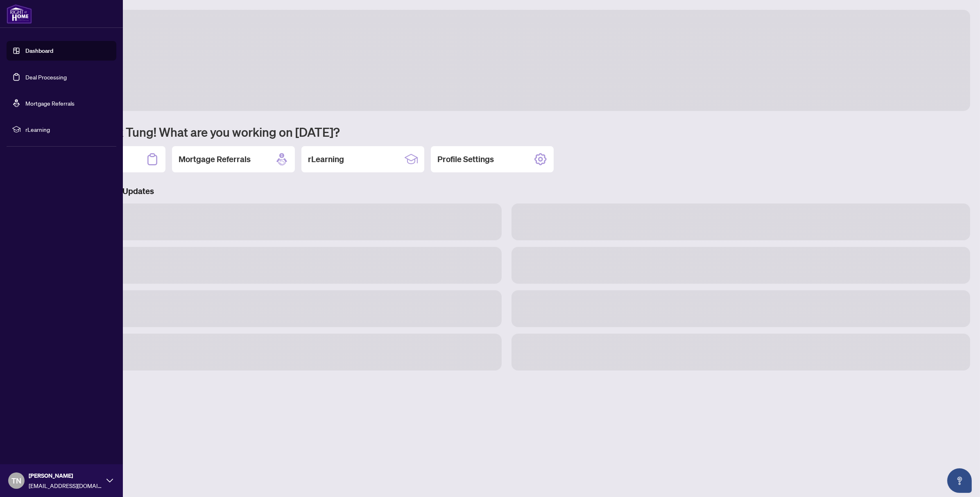 The height and width of the screenshot is (497, 980). Describe the element at coordinates (326, 160) in the screenshot. I see `h2: rLearning` at that location.